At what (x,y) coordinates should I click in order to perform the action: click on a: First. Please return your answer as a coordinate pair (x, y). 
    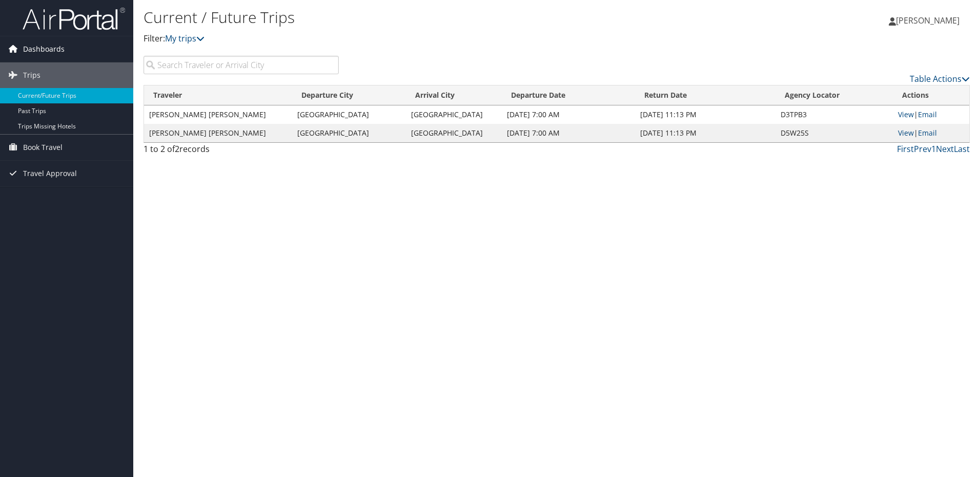
    Looking at the image, I should click on (905, 149).